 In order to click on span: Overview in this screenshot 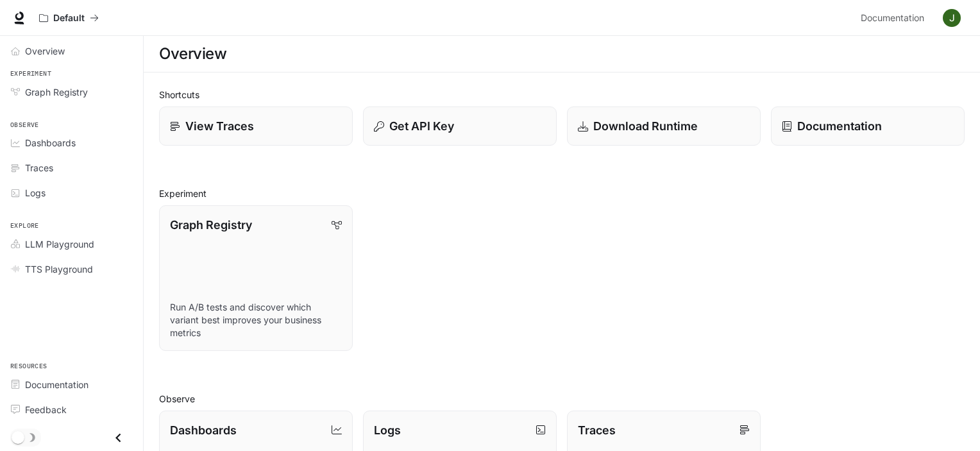, I will do `click(45, 51)`.